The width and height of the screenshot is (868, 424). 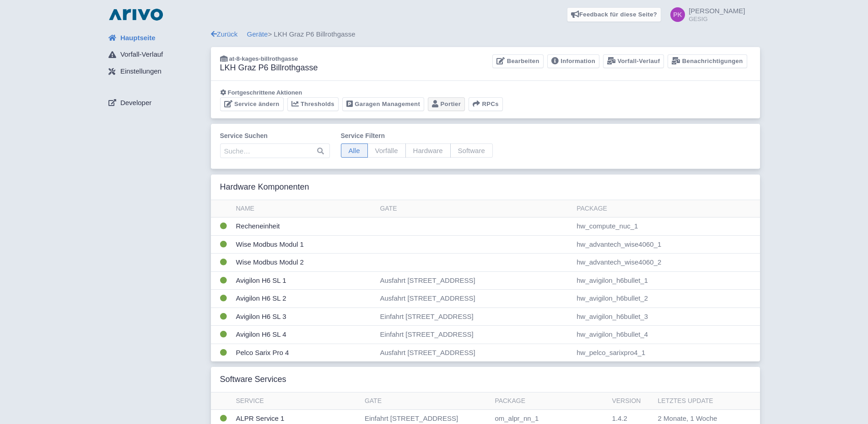 What do you see at coordinates (304, 353) in the screenshot?
I see `td: Pelco Sarix Pro 4` at bounding box center [304, 353].